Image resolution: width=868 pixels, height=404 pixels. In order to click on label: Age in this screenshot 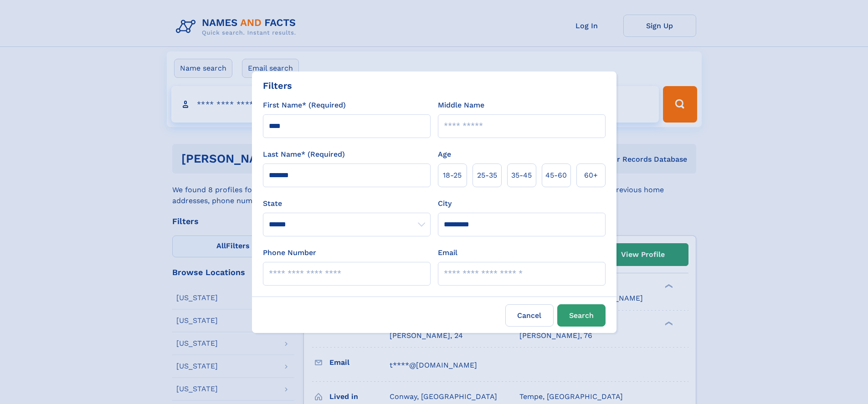, I will do `click(444, 154)`.